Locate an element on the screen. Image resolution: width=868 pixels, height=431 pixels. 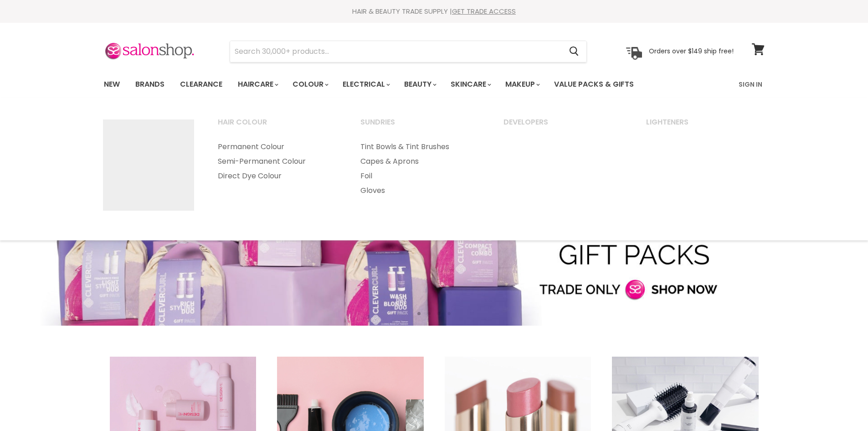
li: Page dot 3 is located at coordinates (439, 313).